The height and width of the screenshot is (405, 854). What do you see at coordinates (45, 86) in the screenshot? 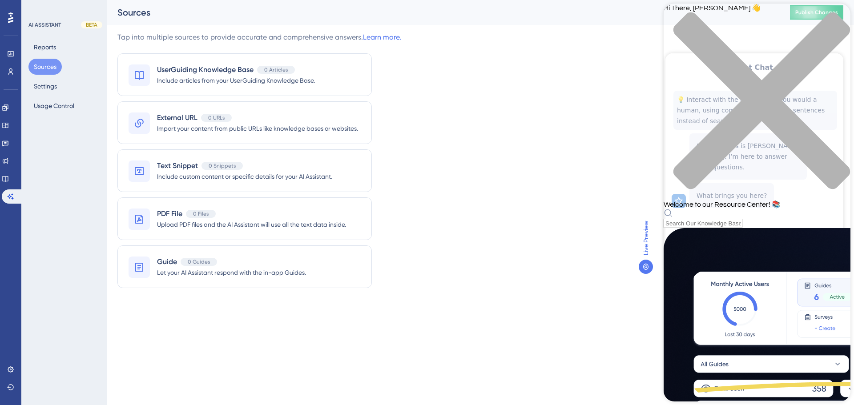
I see `button: Settings` at bounding box center [45, 86].